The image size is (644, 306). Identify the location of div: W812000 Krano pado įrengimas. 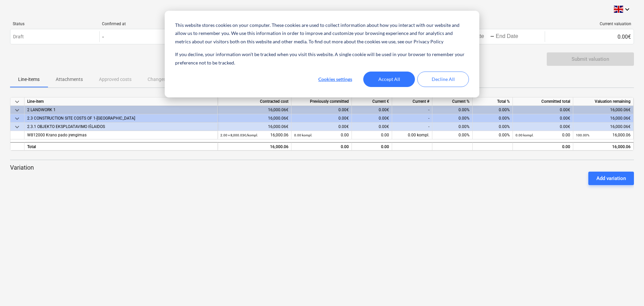
(121, 135).